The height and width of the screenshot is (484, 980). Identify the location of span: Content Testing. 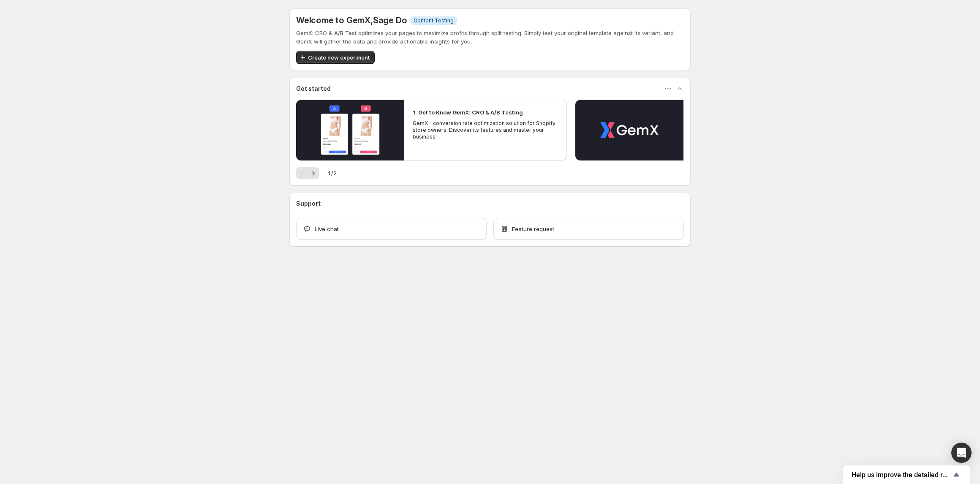
(433, 21).